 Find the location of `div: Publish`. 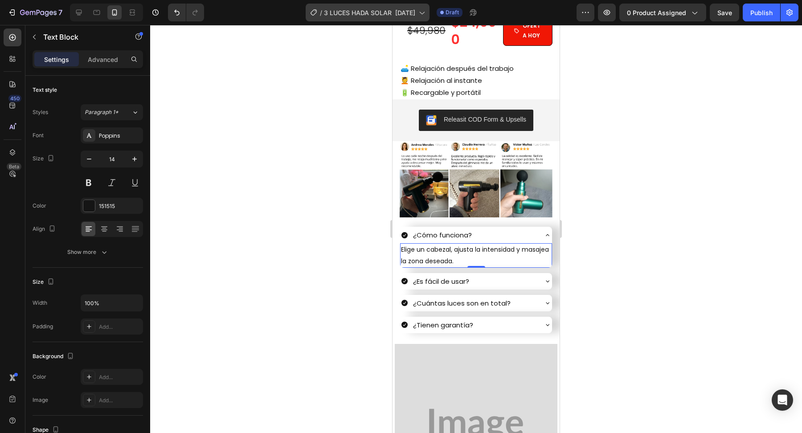

div: Publish is located at coordinates (762, 12).